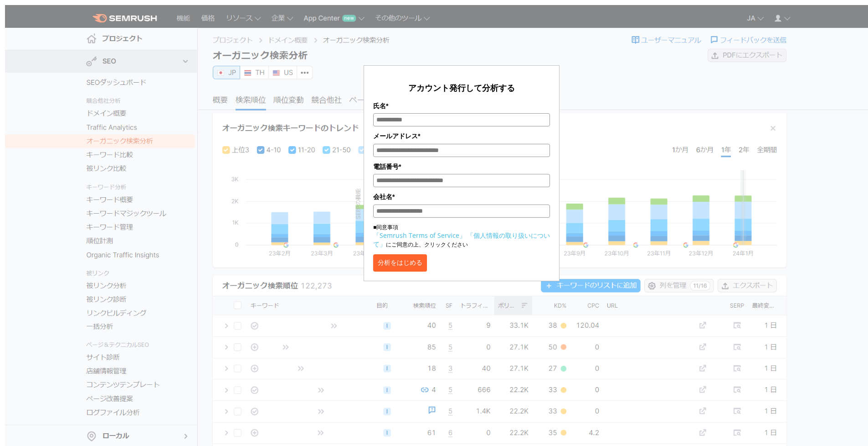  Describe the element at coordinates (462, 239) in the screenshot. I see `a: 「個人情報の取り扱いについて」` at that location.